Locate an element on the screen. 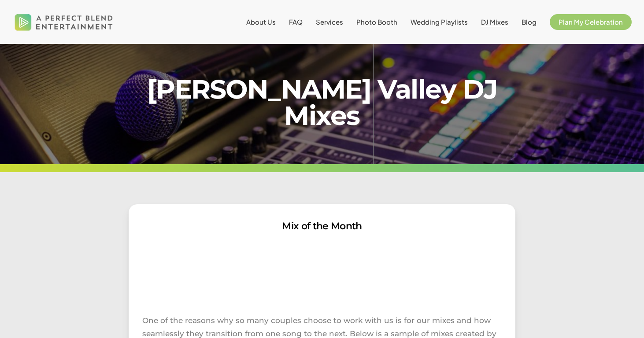 The image size is (644, 338). span: Wedding Playlists is located at coordinates (439, 22).